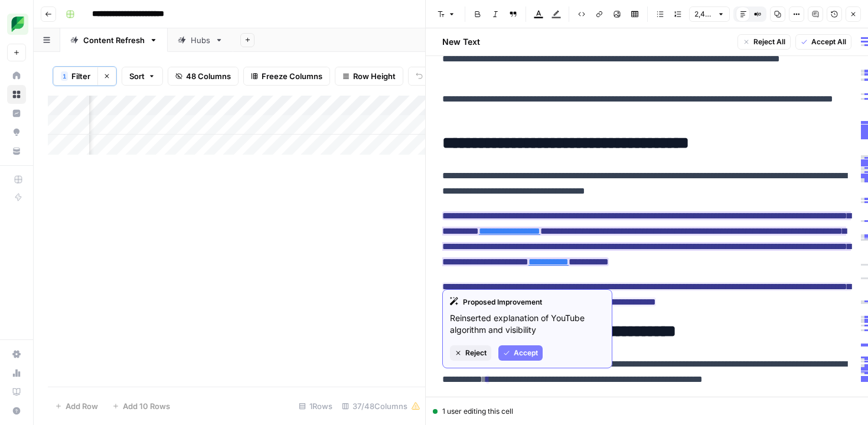 This screenshot has width=868, height=425. I want to click on button: Reject All, so click(764, 42).